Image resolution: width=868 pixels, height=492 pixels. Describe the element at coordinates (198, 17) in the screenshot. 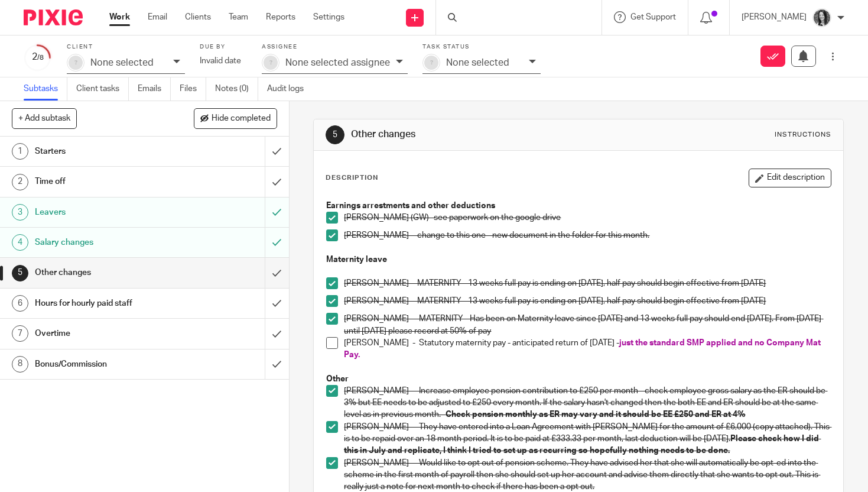

I see `a: Clients` at that location.